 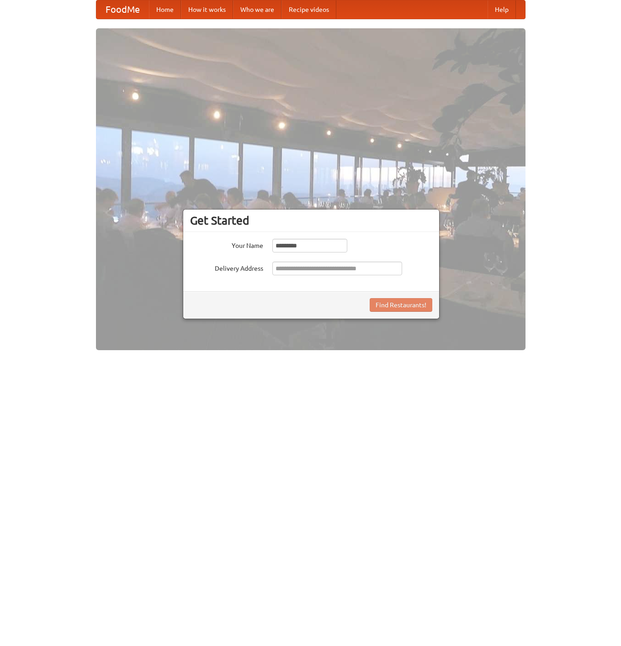 What do you see at coordinates (257, 10) in the screenshot?
I see `a: Who we are` at bounding box center [257, 10].